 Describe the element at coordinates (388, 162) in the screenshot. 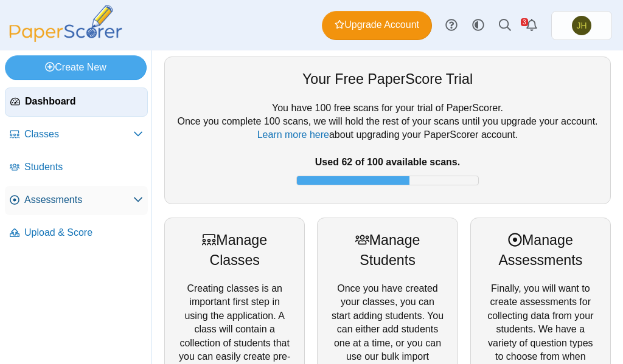

I see `b: Used 62 of 100 available scans.` at that location.